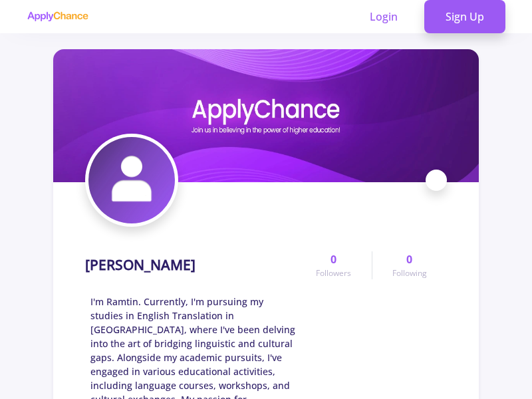  Describe the element at coordinates (409, 265) in the screenshot. I see `a: 0Following` at that location.